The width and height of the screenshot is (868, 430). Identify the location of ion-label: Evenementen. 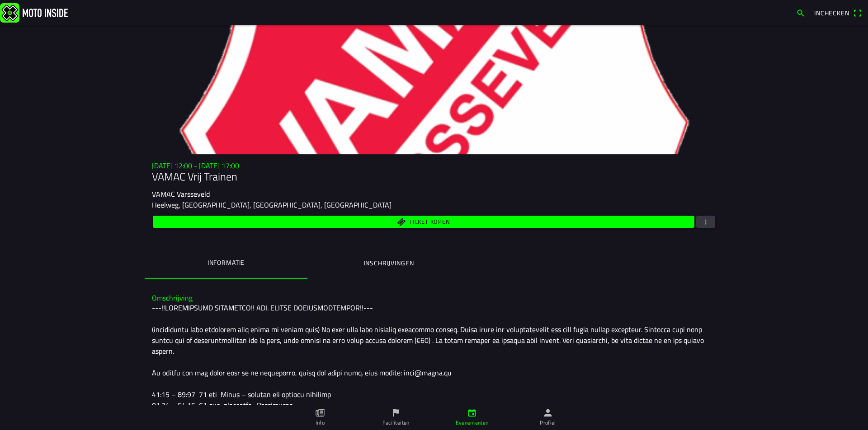
(472, 423).